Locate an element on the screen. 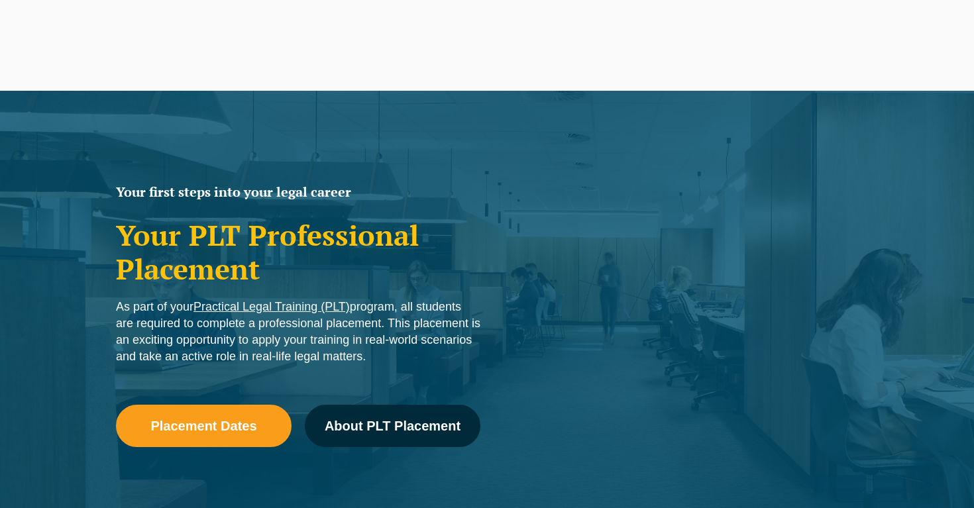 The image size is (974, 508). h1: Your PLT Professional Placement is located at coordinates (298, 252).